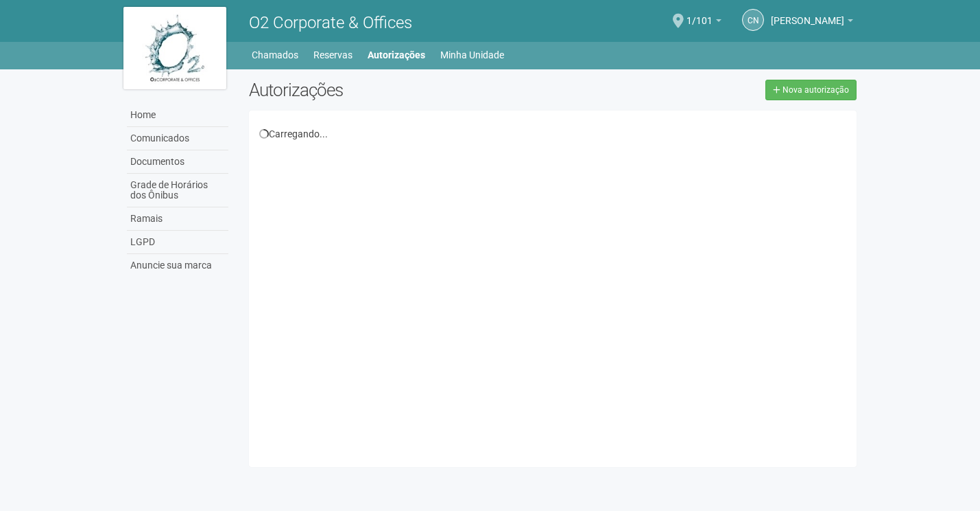  Describe the element at coordinates (275, 55) in the screenshot. I see `a: Chamados` at that location.